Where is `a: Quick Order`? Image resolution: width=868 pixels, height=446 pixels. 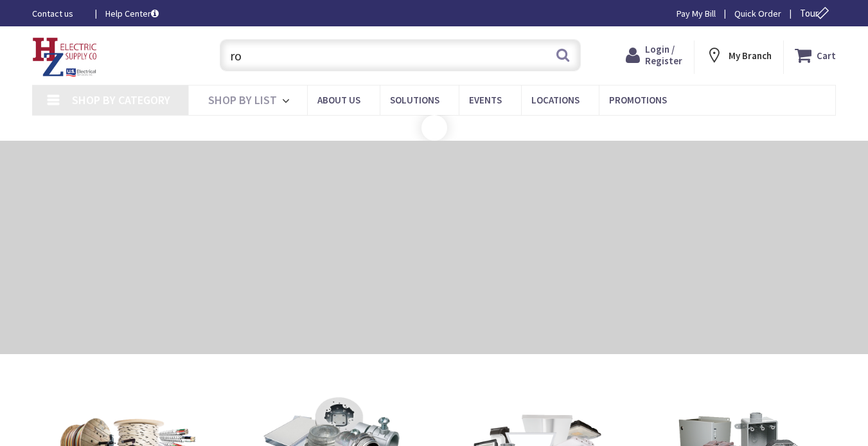 a: Quick Order is located at coordinates (758, 13).